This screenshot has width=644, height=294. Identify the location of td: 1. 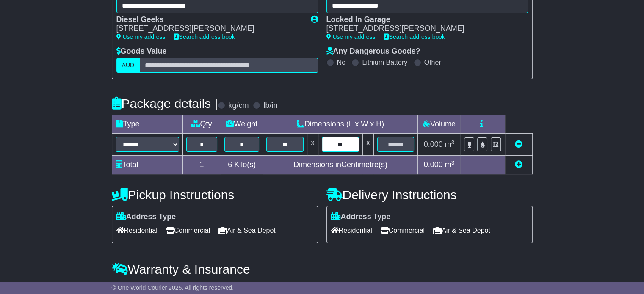
(201, 165).